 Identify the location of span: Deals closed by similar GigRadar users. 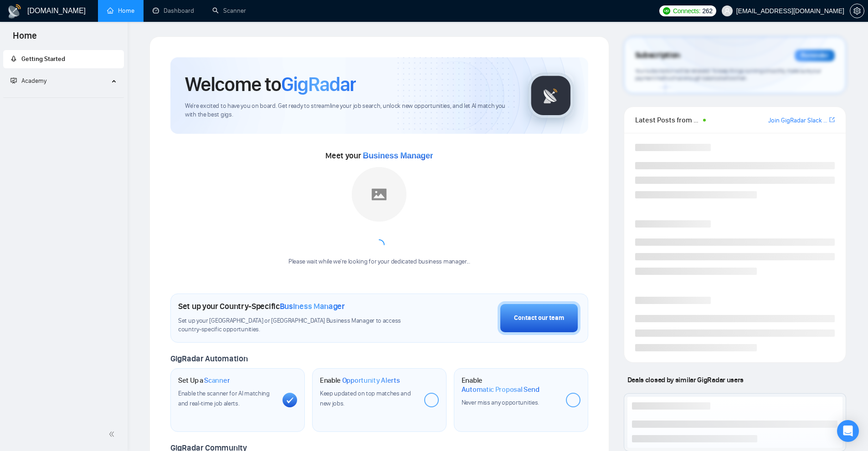
(685, 380).